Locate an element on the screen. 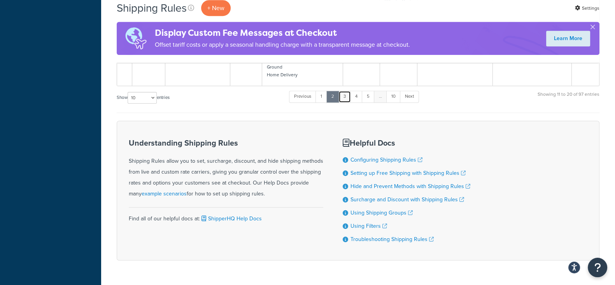 The height and width of the screenshot is (285, 615). a: example scenarios is located at coordinates (164, 193).